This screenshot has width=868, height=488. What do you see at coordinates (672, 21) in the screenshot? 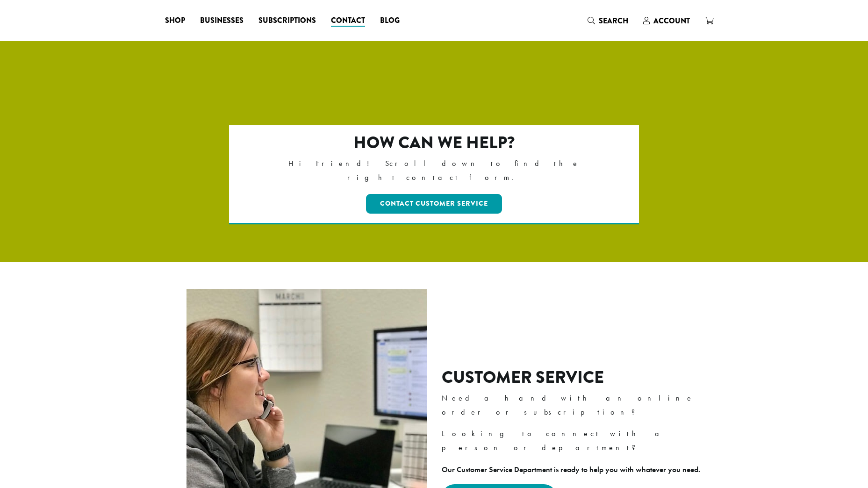
I see `span: Account` at bounding box center [672, 21].